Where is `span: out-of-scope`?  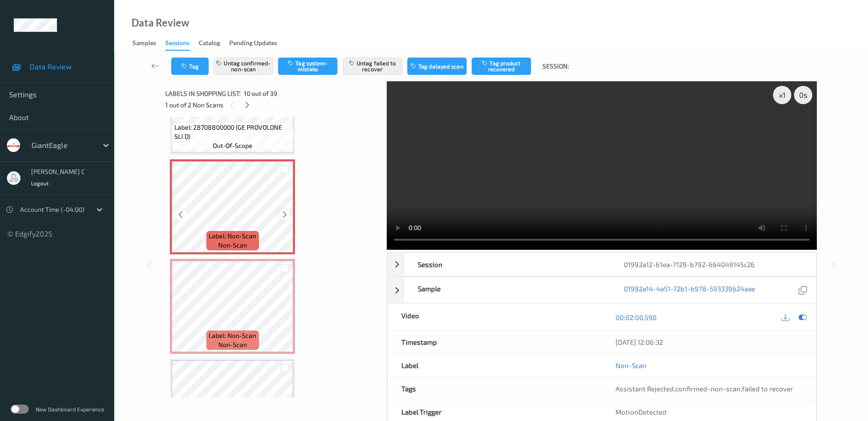 span: out-of-scope is located at coordinates (232, 146).